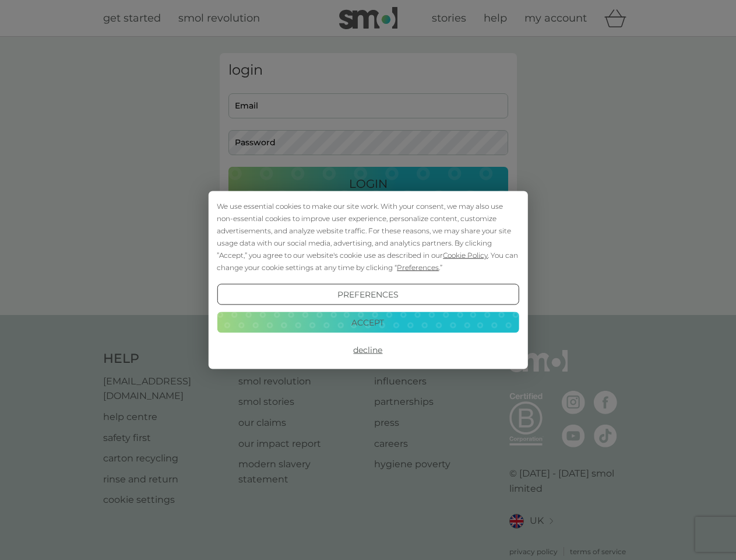  Describe the element at coordinates (418, 267) in the screenshot. I see `span: Preferences` at that location.